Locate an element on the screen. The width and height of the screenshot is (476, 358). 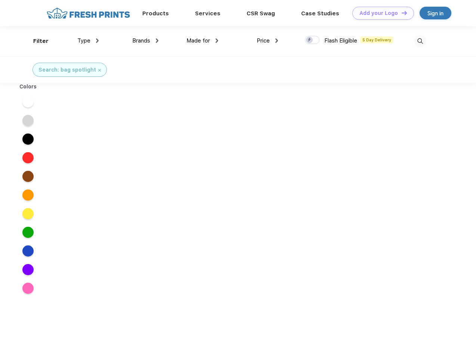
span: Made for is located at coordinates (198, 41).